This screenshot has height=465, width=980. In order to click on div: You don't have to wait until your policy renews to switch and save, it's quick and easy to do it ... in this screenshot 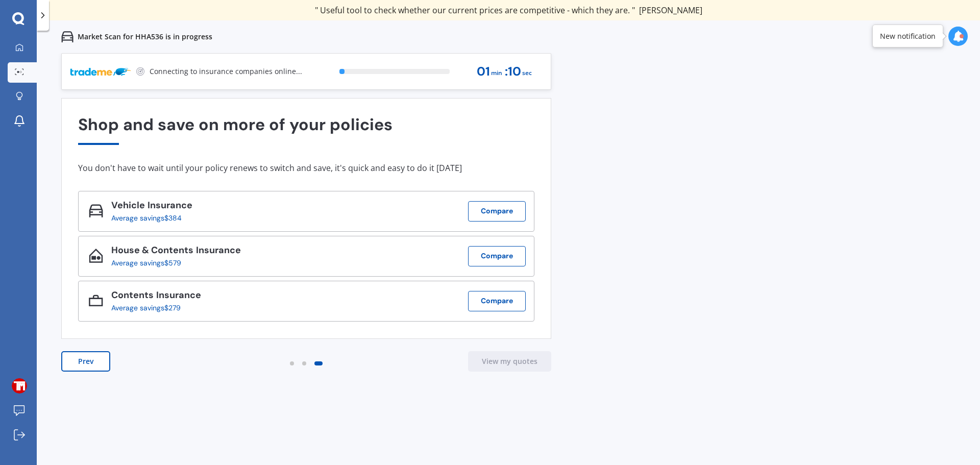, I will do `click(306, 167)`.